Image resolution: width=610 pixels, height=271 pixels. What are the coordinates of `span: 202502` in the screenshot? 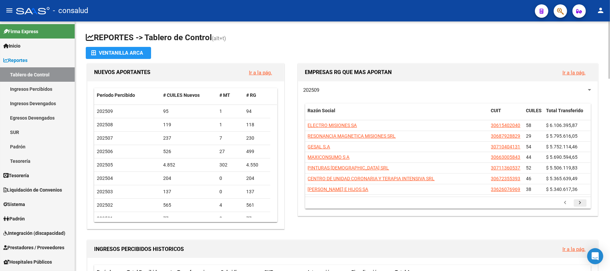 It's located at (105, 205).